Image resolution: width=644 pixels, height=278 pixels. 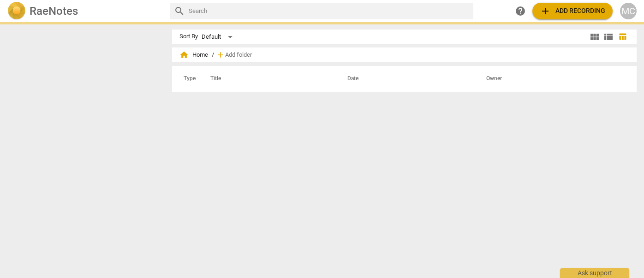 I want to click on span: search, so click(x=180, y=11).